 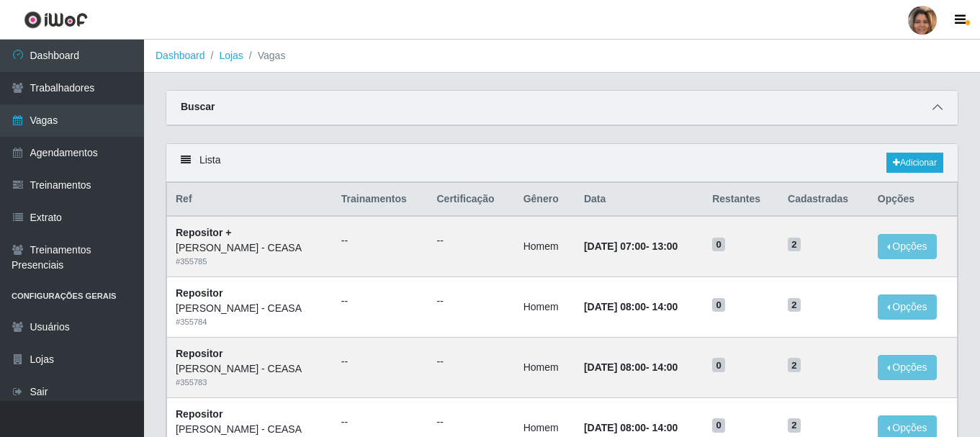 What do you see at coordinates (562, 163) in the screenshot?
I see `div: Lista` at bounding box center [562, 163].